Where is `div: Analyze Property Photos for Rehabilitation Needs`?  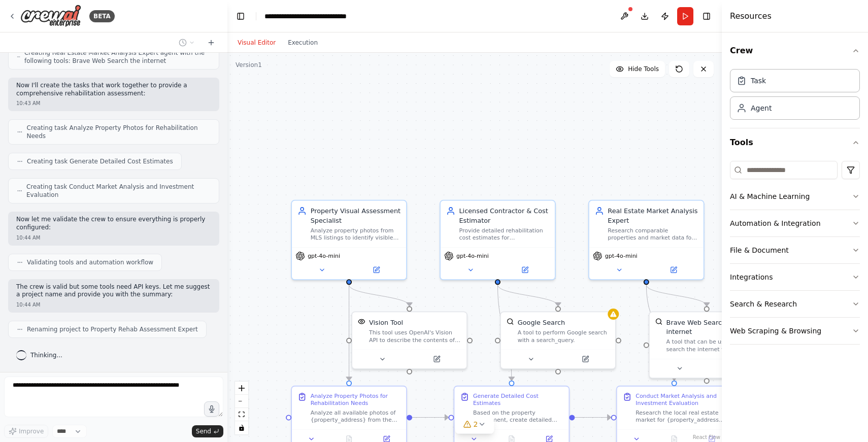
div: Analyze Property Photos for Rehabilitation Needs is located at coordinates (356, 399).